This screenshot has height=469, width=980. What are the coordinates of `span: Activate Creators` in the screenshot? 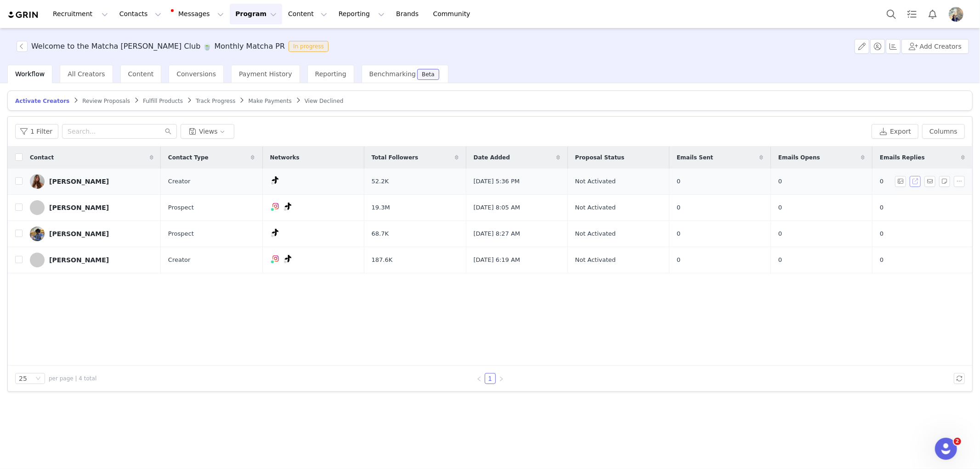 It's located at (43, 101).